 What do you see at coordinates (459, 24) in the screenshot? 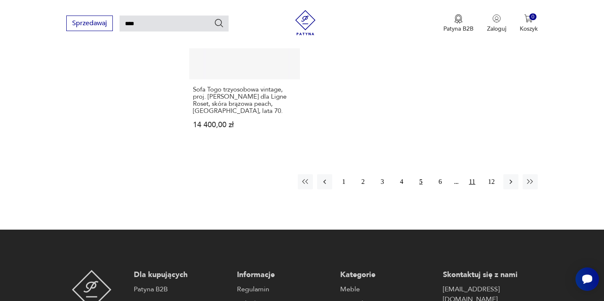
I see `a: Ikona medaluPatyna B2B` at bounding box center [459, 24].